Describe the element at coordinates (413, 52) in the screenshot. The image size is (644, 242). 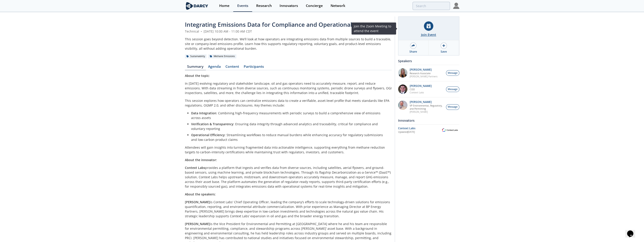
I see `div: Share` at that location.